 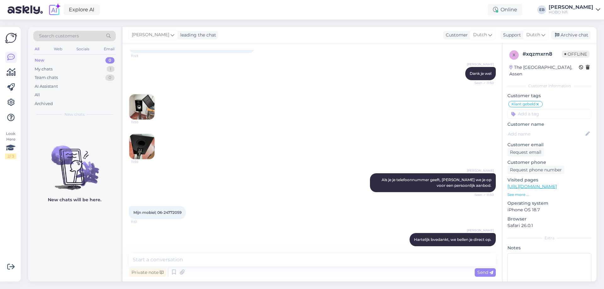 What do you see at coordinates (571, 12) in the screenshot?
I see `div: HOBO hifi` at bounding box center [571, 12].